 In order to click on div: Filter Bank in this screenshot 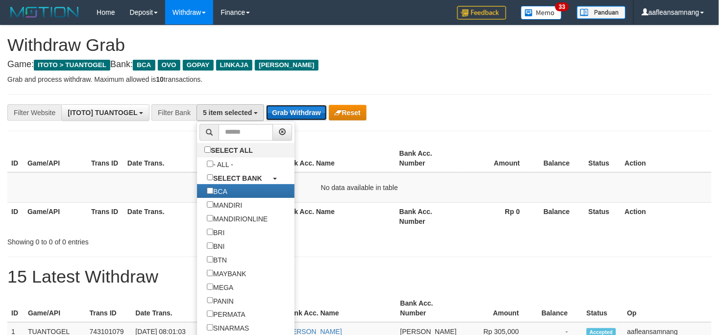, I will do `click(174, 113)`.